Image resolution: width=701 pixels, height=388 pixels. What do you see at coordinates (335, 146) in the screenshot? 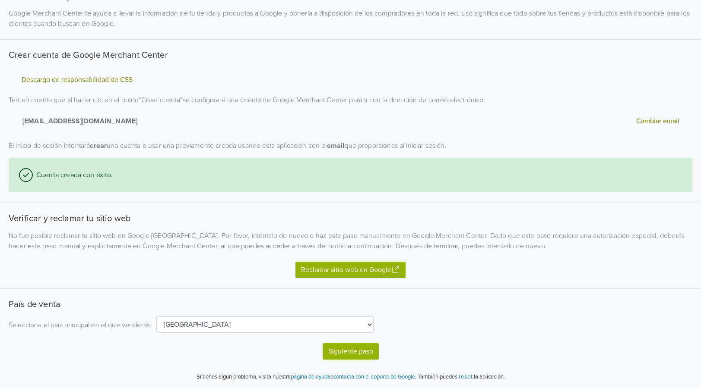
I see `strong: email` at bounding box center [335, 146].